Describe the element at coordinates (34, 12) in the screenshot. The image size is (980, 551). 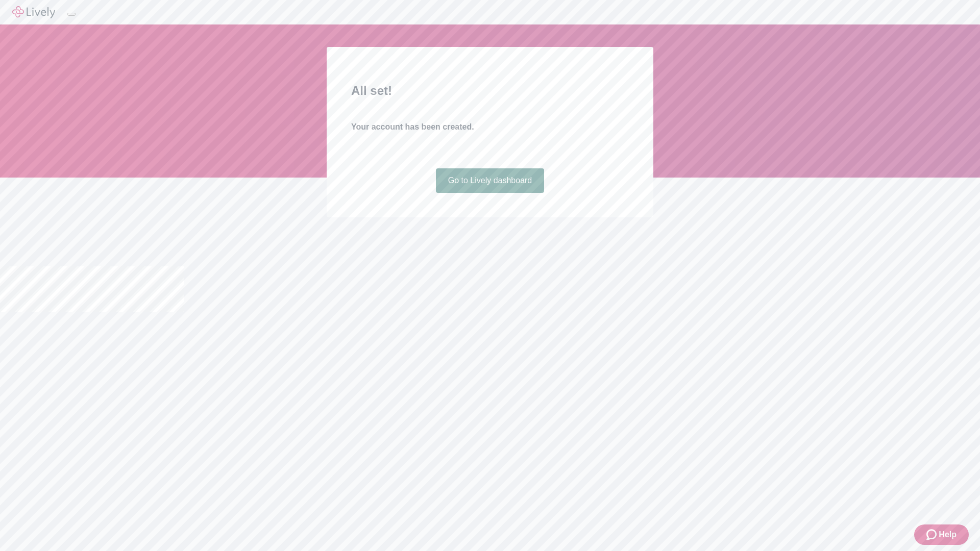
I see `img: Lively` at that location.